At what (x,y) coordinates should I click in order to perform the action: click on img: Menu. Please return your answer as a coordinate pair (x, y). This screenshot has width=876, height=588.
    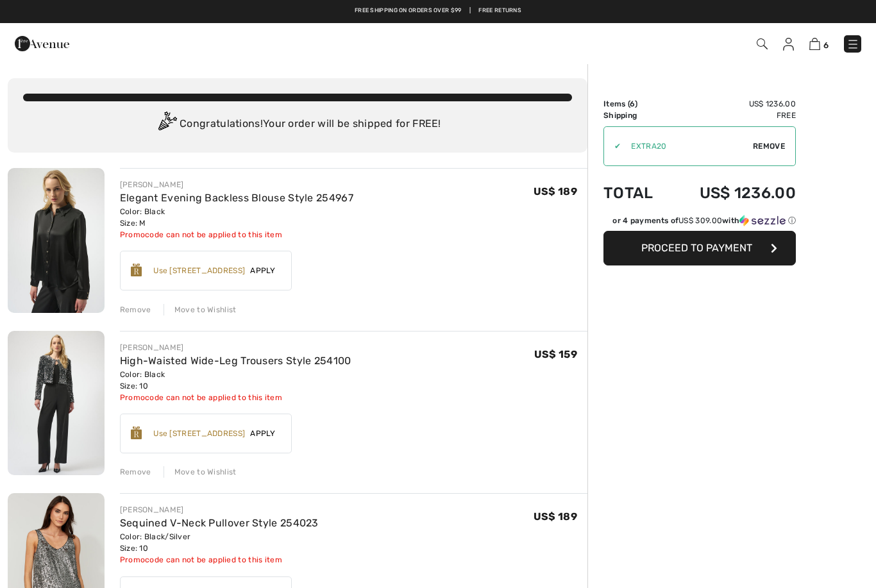
    Looking at the image, I should click on (853, 44).